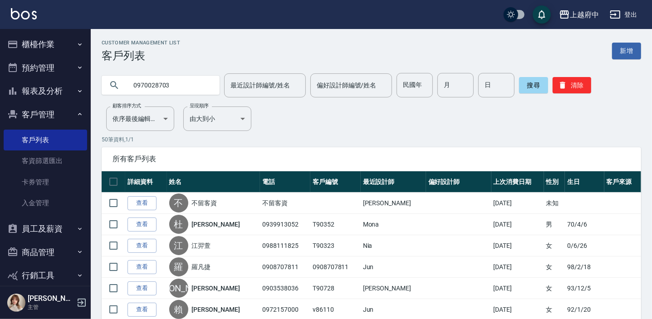 The height and width of the screenshot is (319, 652). I want to click on td: T90728, so click(335, 288).